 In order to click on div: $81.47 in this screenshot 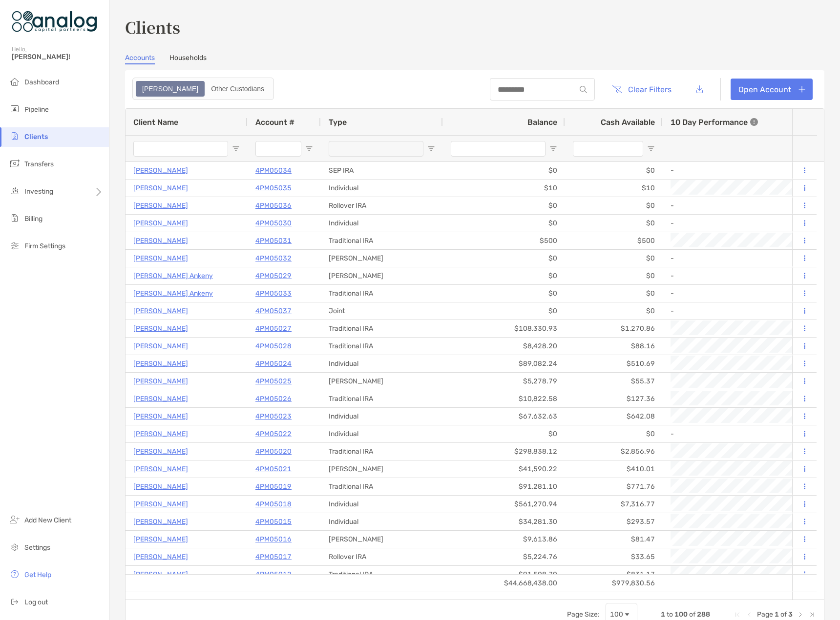, I will do `click(614, 539)`.